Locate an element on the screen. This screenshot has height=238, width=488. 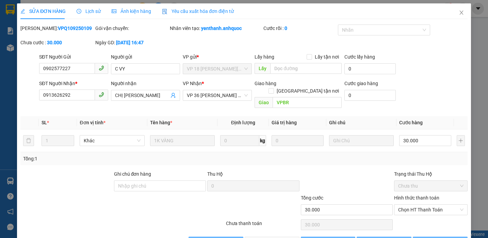
span: Cước hàng is located at coordinates (411, 123).